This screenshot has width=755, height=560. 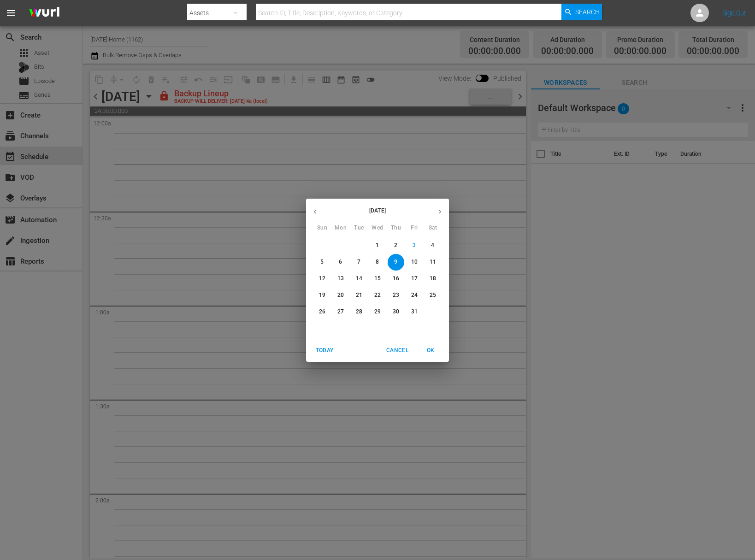 What do you see at coordinates (45, 13) in the screenshot?
I see `img: ans4CAIJ8jUAAAAAAAAAAAAAAAAAAAAAAAAgQb4GAAAAAAAAAAAAAAAAAAAAAAAAJMjXAAAAAAAAAAAAAAAAAAAAAAAAgAT5G...` at bounding box center [45, 13].